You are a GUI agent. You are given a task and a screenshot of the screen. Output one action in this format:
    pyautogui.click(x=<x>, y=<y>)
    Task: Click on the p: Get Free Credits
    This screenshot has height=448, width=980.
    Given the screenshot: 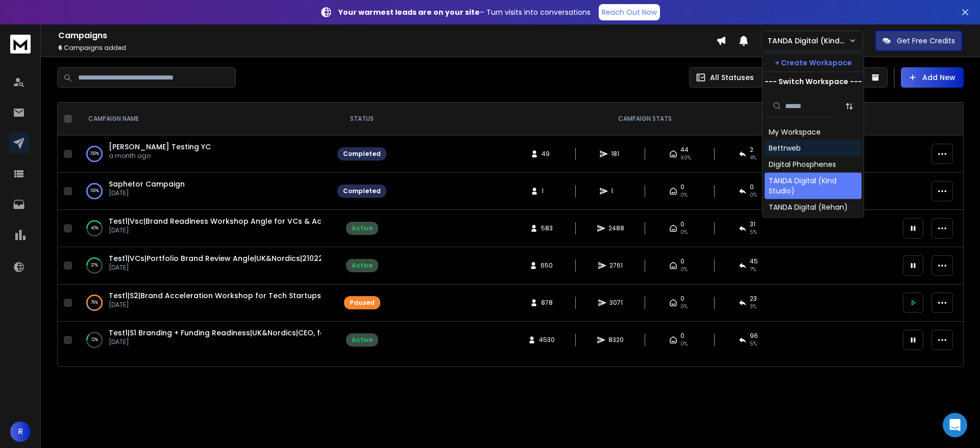 What is the action you would take?
    pyautogui.click(x=926, y=41)
    